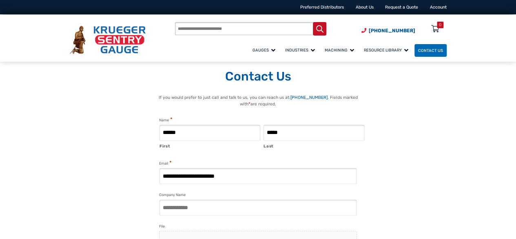 The height and width of the screenshot is (239, 516). Describe the element at coordinates (441, 25) in the screenshot. I see `div: 0` at that location.